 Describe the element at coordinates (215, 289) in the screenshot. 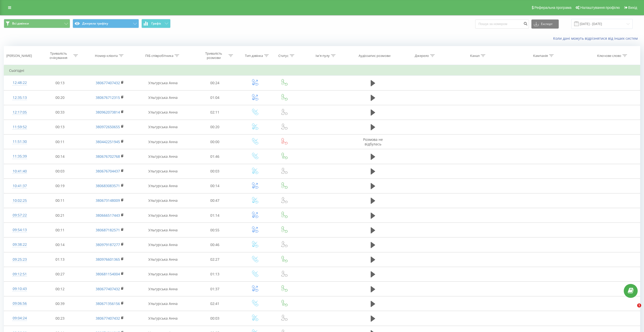

I see `td: 01:37` at that location.